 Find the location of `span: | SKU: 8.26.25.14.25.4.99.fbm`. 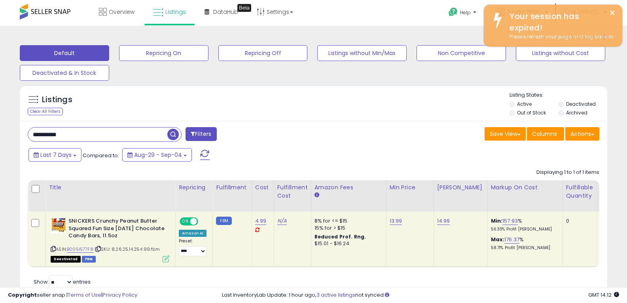

span: | SKU: 8.26.25.14.25.4.99.fbm is located at coordinates (127, 249).